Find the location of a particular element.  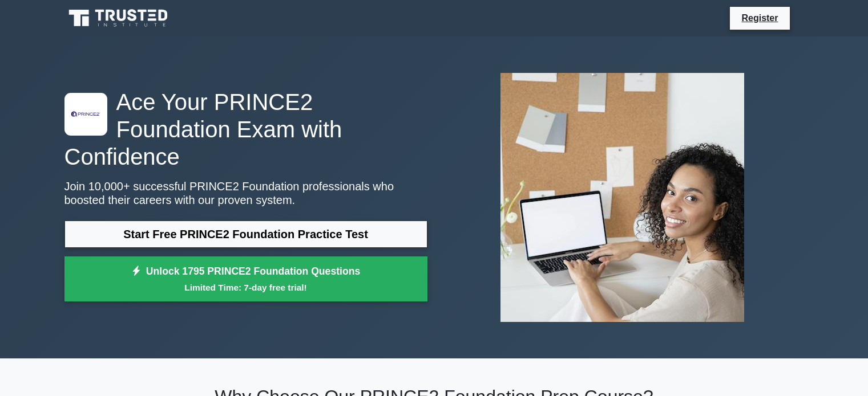

a: Register is located at coordinates (760, 18).